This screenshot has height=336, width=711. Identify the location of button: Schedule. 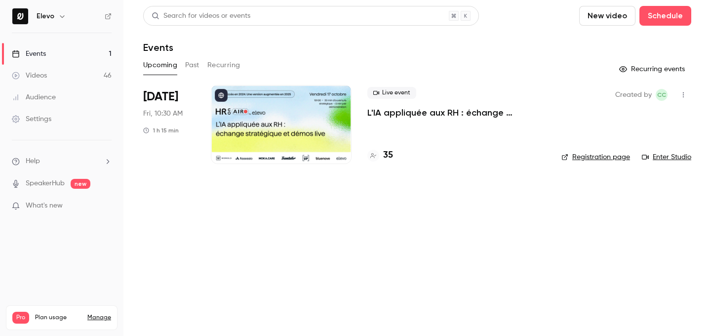
(665, 16).